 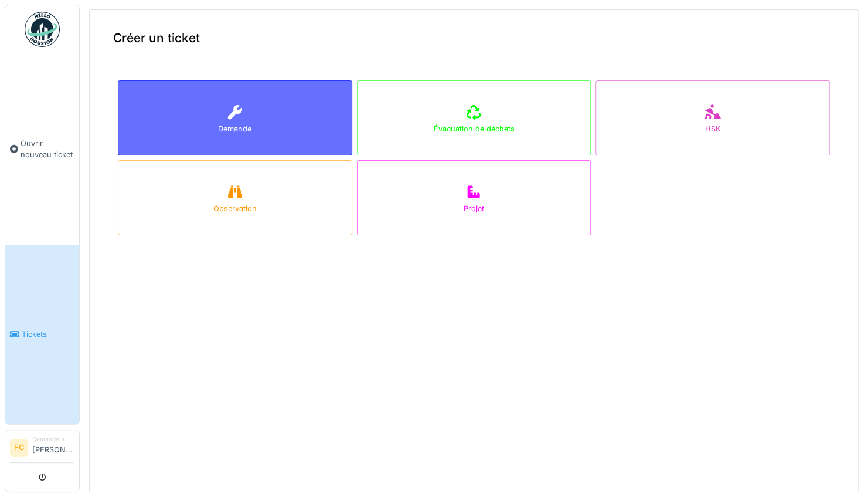 What do you see at coordinates (234, 128) in the screenshot?
I see `div: Demande` at bounding box center [234, 128].